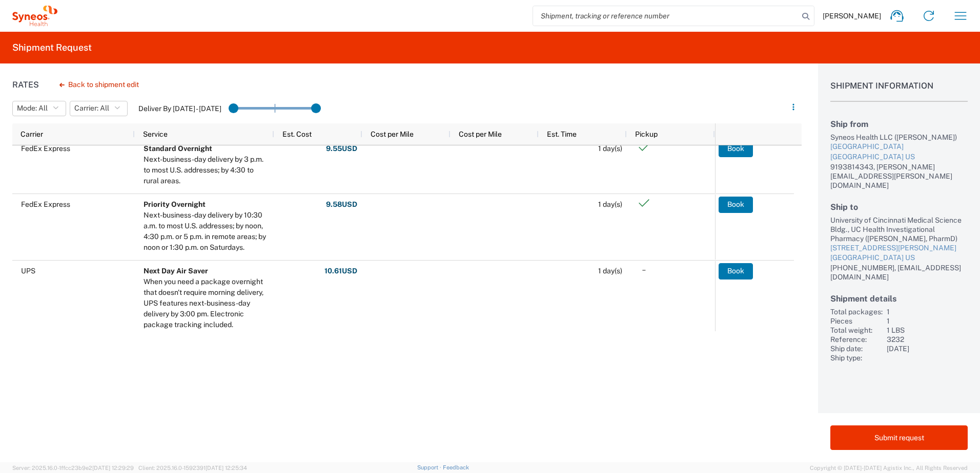  I want to click on div: Total weight:, so click(857, 330).